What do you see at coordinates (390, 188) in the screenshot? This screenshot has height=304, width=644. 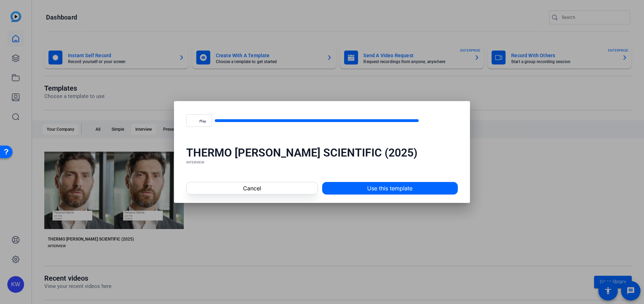 I see `span: Use this template` at bounding box center [390, 188].